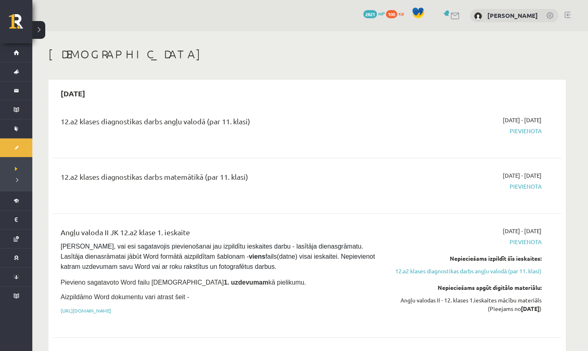 Image resolution: width=588 pixels, height=351 pixels. Describe the element at coordinates (21, 24) in the screenshot. I see `a: Rīgas 1. Tālmācības vidusskola` at that location.